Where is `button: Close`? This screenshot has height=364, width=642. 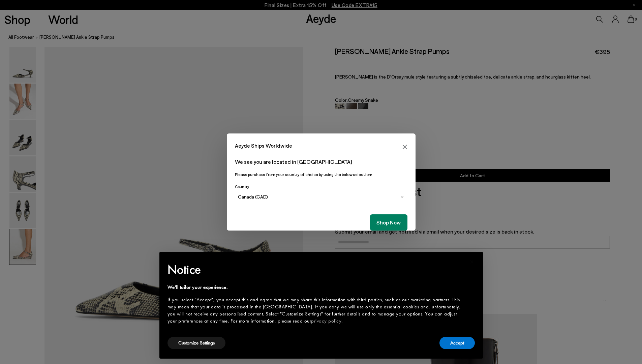 button: Close is located at coordinates (405, 147).